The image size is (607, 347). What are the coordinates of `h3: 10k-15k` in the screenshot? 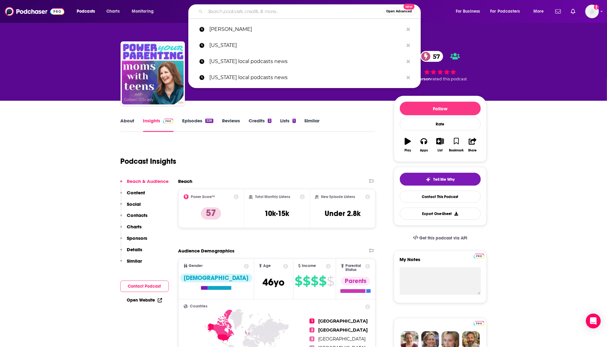 It's located at (277, 214).